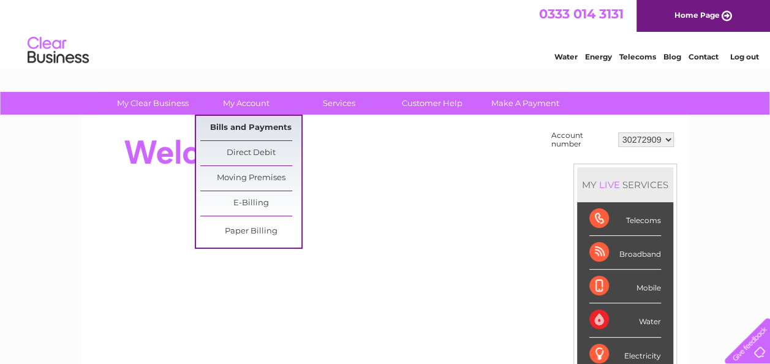  I want to click on a: My Clear Business, so click(153, 103).